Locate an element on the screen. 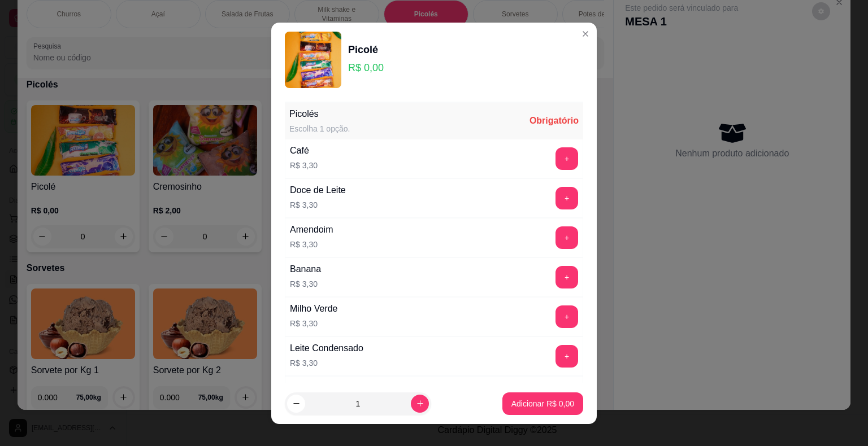  div: Picolé is located at coordinates (365, 49).